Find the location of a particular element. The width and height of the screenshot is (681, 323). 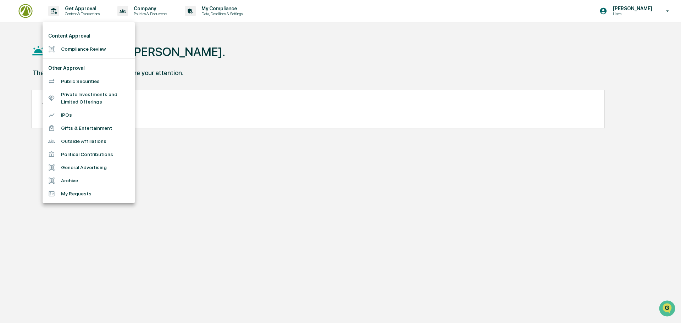

img: f2157a4c-a0d3-4daa-907e-bb6f0de503a5-1751232295721 is located at coordinates (9, 9).